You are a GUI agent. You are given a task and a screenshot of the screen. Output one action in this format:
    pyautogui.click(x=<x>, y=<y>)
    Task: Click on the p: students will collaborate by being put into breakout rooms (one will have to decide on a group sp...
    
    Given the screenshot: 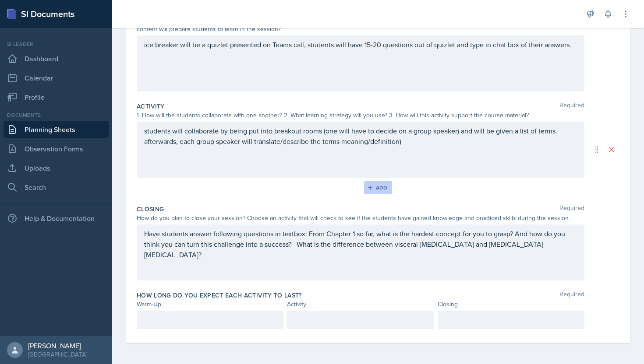 What is the action you would take?
    pyautogui.click(x=360, y=136)
    